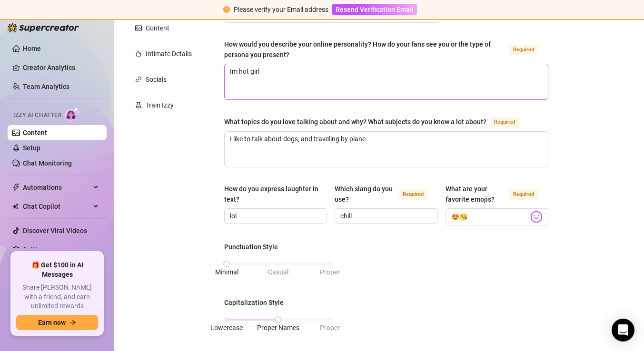 This screenshot has width=644, height=351. Describe the element at coordinates (490, 217) in the screenshot. I see `input: What are your favorite emojis?` at that location.